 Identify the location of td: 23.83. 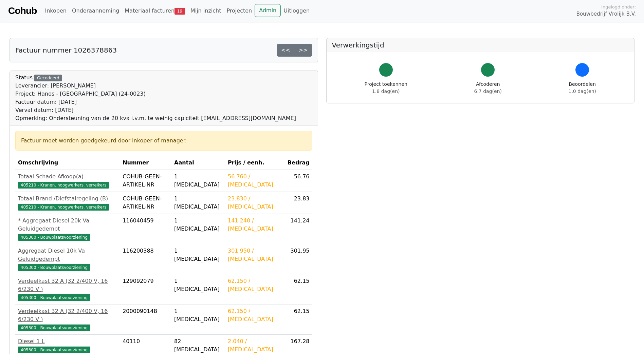
(298, 203).